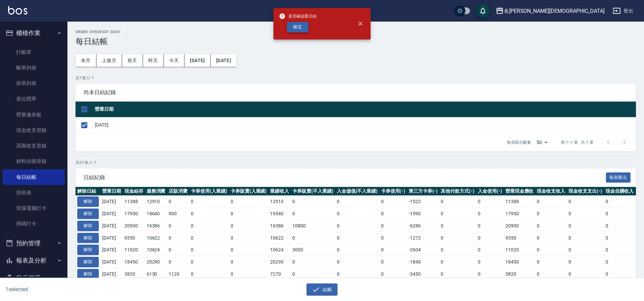  I want to click on a: 材料自購登錄, so click(34, 162).